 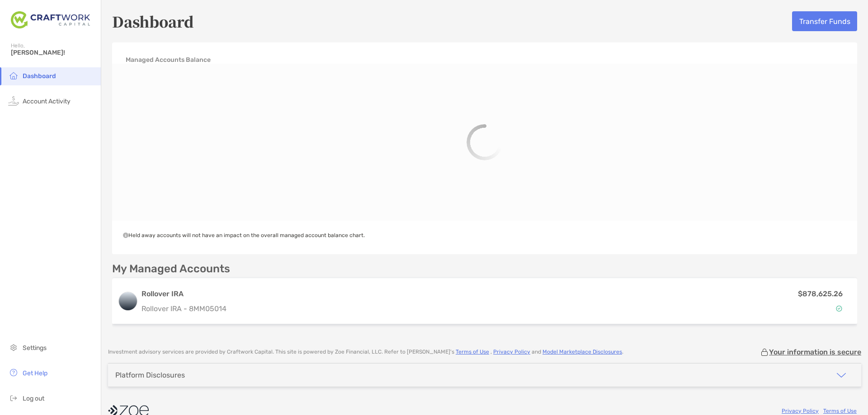 What do you see at coordinates (35, 373) in the screenshot?
I see `span: Get Help` at bounding box center [35, 373].